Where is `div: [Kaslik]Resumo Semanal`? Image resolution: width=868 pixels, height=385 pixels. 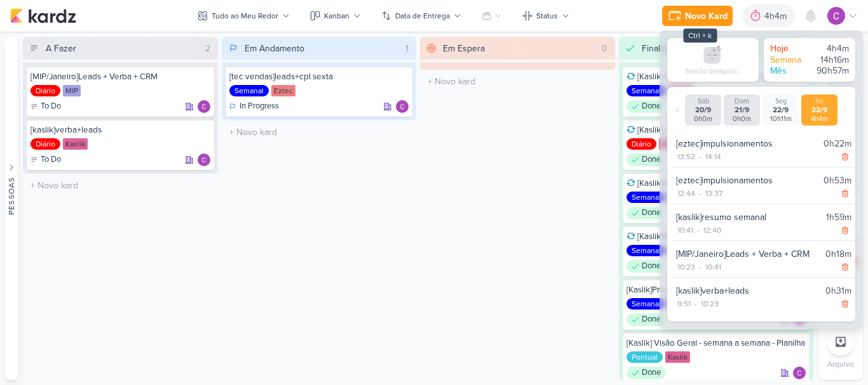
div: [Kaslik]Resumo Semanal is located at coordinates (716, 183).